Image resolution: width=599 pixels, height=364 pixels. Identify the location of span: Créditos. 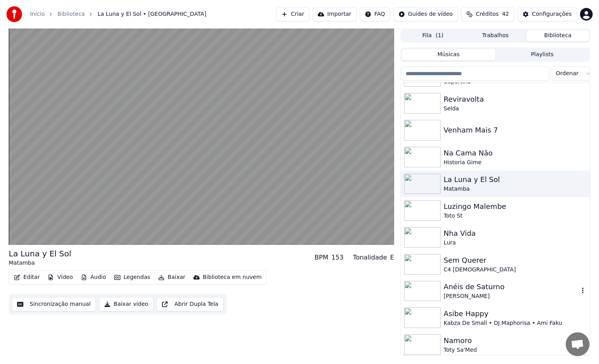
(487, 14).